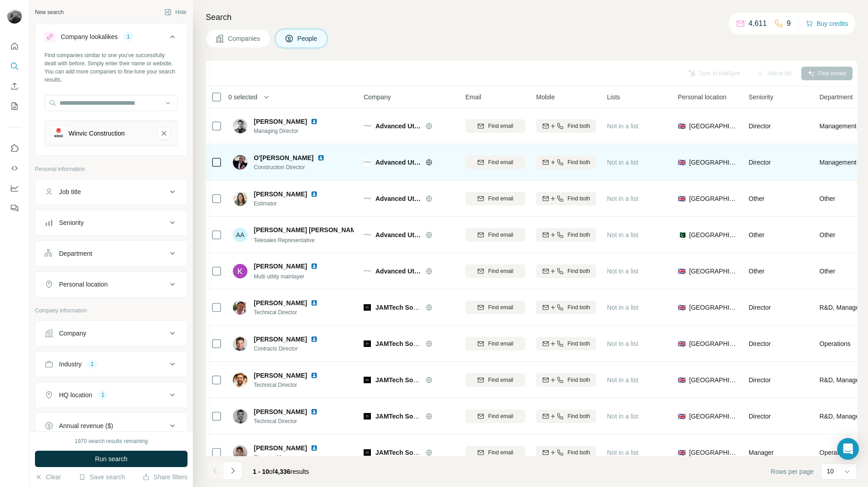  What do you see at coordinates (827, 271) in the screenshot?
I see `span: Other` at bounding box center [827, 271].